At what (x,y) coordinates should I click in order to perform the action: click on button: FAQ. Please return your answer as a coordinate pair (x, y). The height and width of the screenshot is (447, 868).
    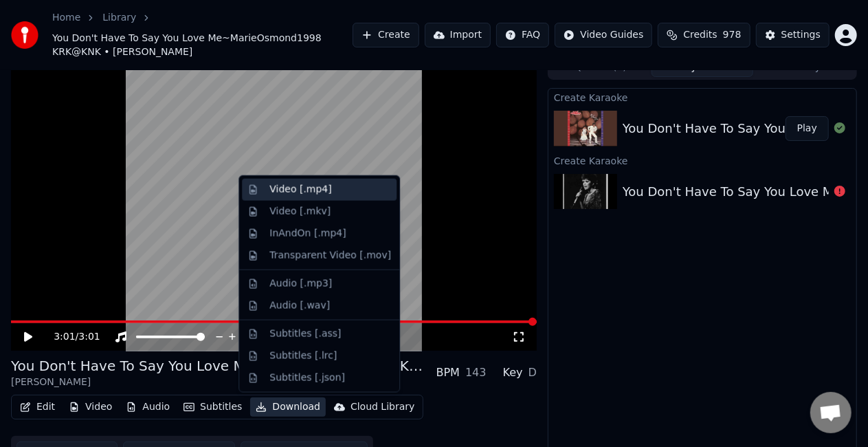
    Looking at the image, I should click on (522, 35).